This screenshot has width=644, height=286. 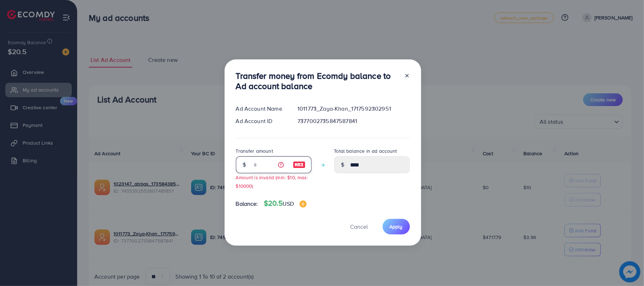 What do you see at coordinates (359, 226) in the screenshot?
I see `button: Cancel` at bounding box center [359, 226].